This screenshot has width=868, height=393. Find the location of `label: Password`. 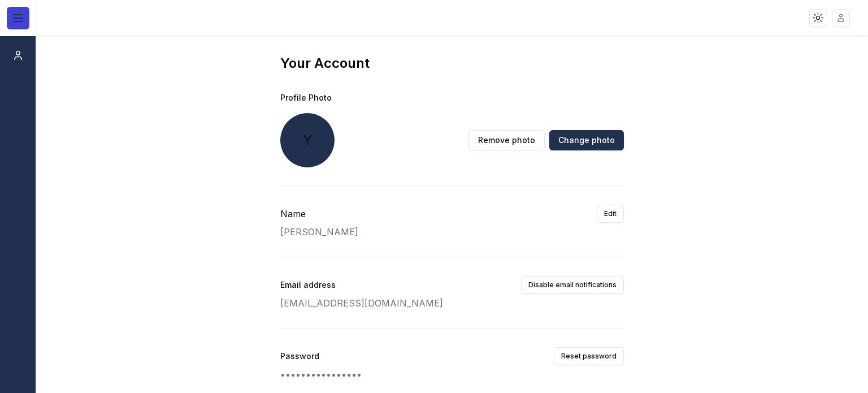

label: Password is located at coordinates (299, 357).